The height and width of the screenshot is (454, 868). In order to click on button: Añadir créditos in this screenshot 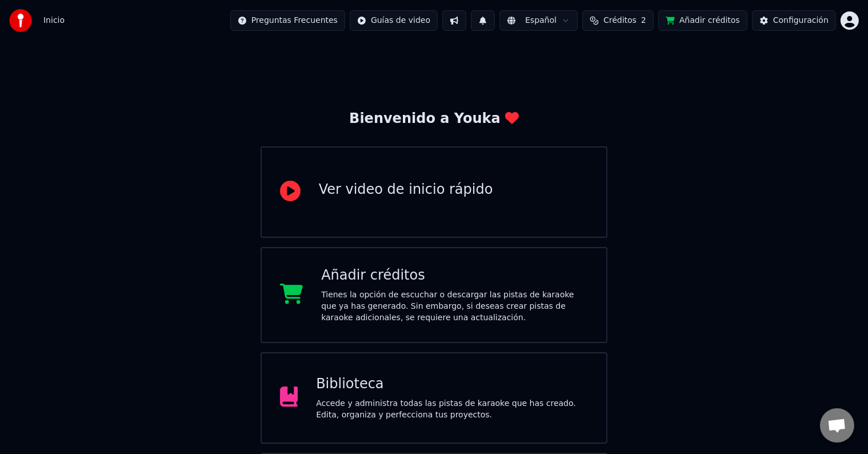, I will do `click(703, 21)`.